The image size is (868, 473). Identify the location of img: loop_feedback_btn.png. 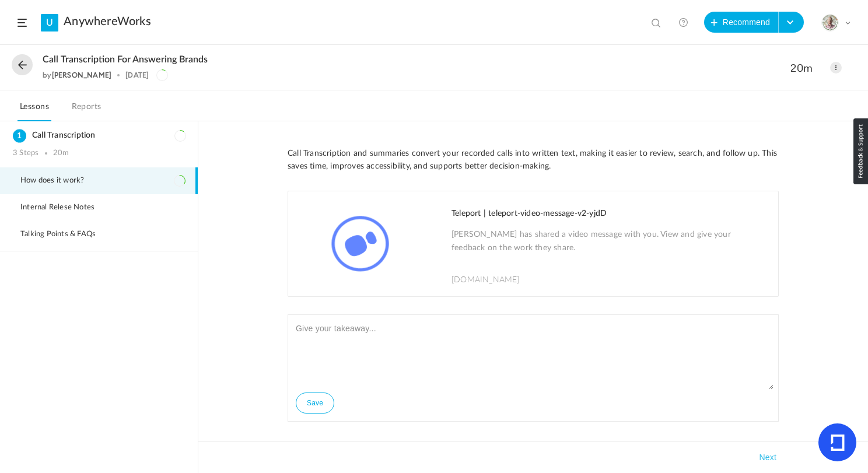
(860, 151).